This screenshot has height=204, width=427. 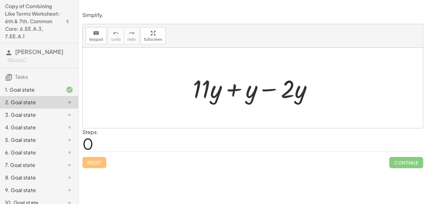 I want to click on span: 0, so click(x=88, y=144).